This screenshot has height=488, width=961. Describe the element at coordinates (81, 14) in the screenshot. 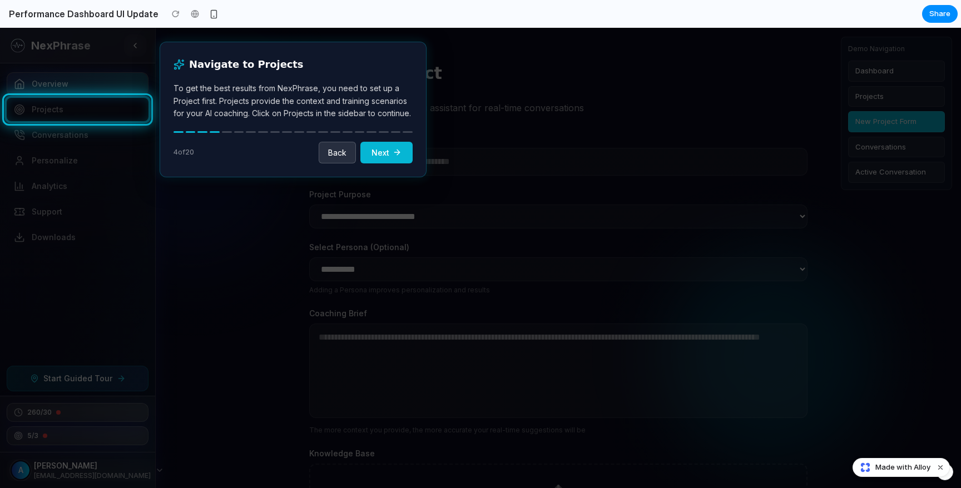

I see `h2: Performance Dashboard UI Update` at that location.